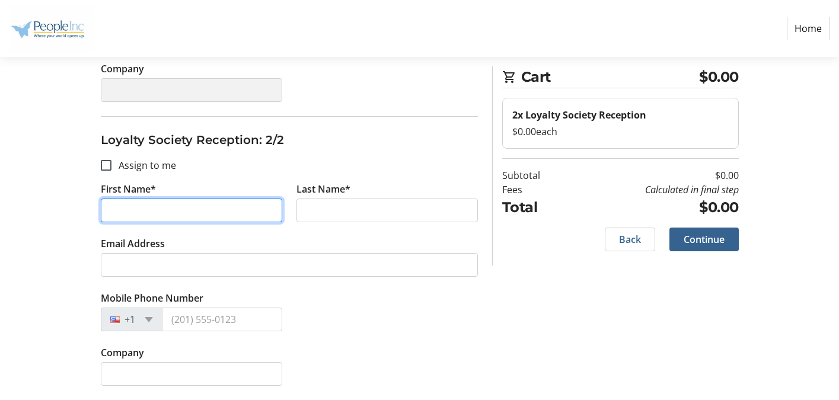 This screenshot has height=400, width=839. I want to click on input: (201) 555-0123, so click(222, 320).